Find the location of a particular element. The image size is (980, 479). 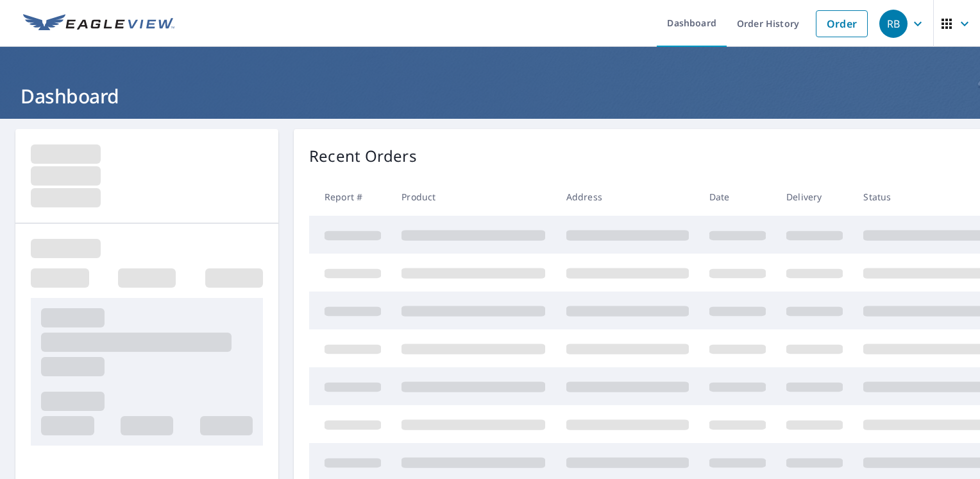

th: Address is located at coordinates (628, 196).